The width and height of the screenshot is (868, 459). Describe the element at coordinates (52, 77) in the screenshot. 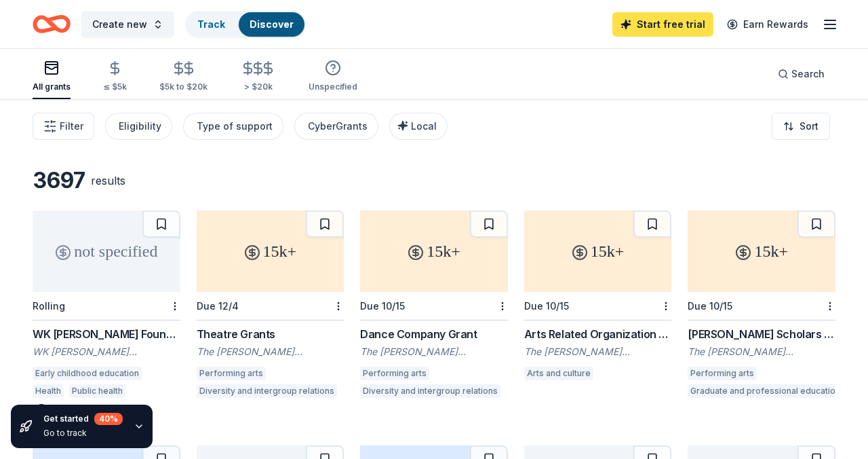

I see `button: All grants` at that location.